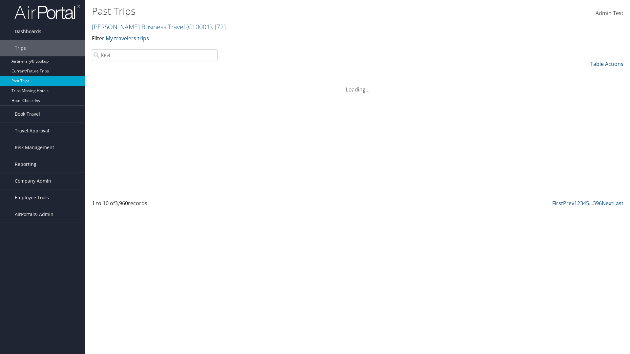 This screenshot has height=354, width=630. Describe the element at coordinates (32, 198) in the screenshot. I see `span: Employee Tools` at that location.